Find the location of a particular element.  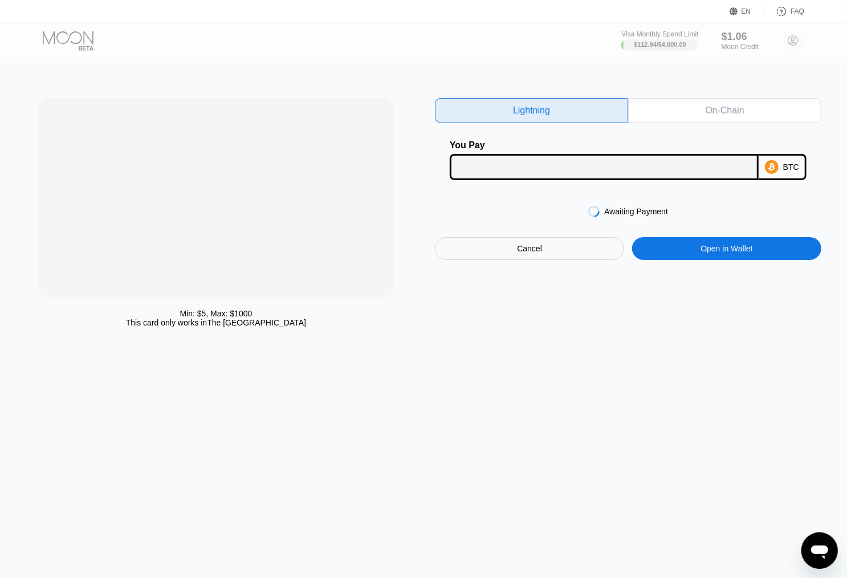

div: You Pay is located at coordinates (604, 145).